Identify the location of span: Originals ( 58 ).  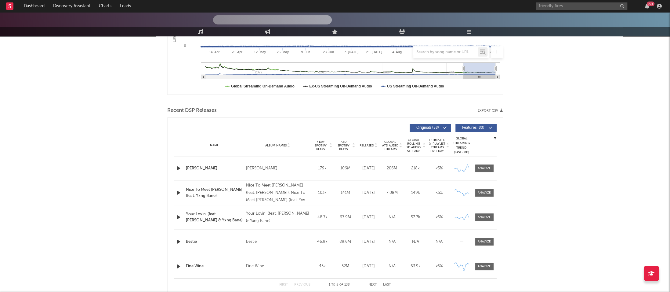
(428, 128).